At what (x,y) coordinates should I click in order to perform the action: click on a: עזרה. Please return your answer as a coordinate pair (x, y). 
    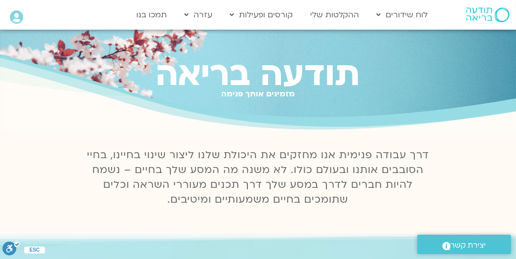
    Looking at the image, I should click on (198, 15).